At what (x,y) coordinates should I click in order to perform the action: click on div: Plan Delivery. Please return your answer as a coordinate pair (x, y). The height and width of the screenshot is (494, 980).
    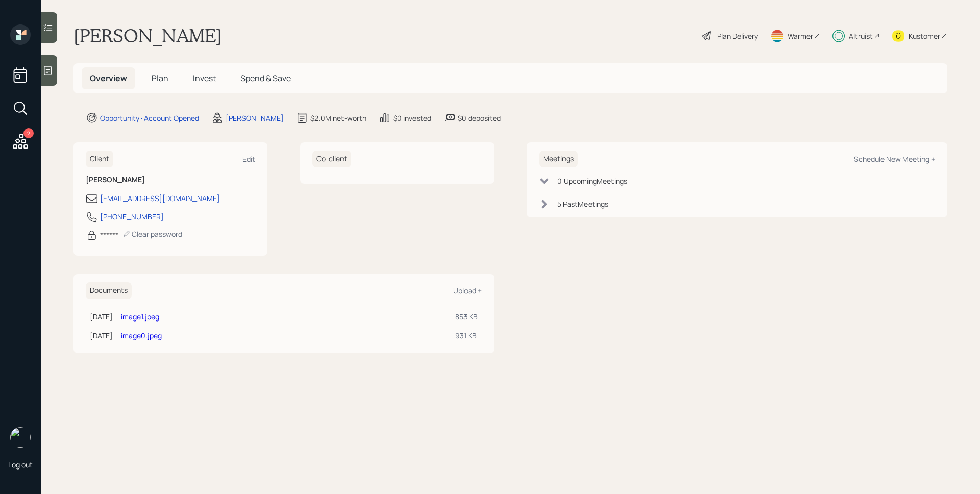
    Looking at the image, I should click on (738, 36).